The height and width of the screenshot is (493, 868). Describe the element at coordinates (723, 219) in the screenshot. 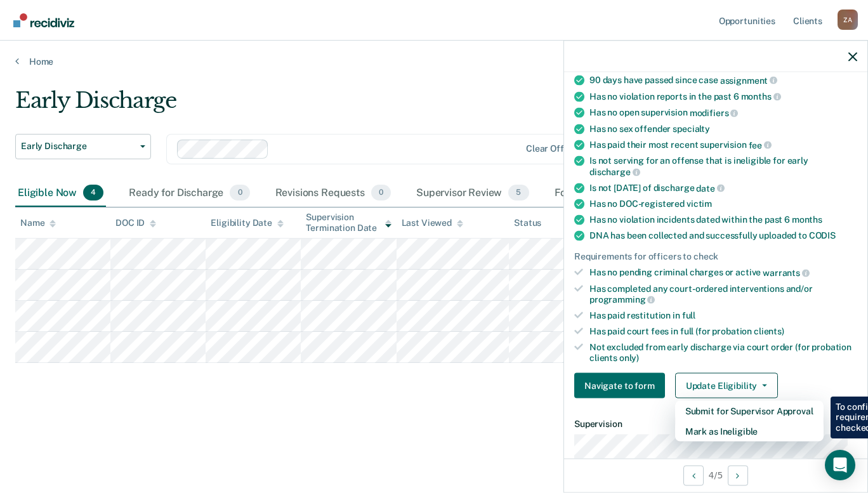

I see `div: Has no violation incidents dated within the past 6` at that location.